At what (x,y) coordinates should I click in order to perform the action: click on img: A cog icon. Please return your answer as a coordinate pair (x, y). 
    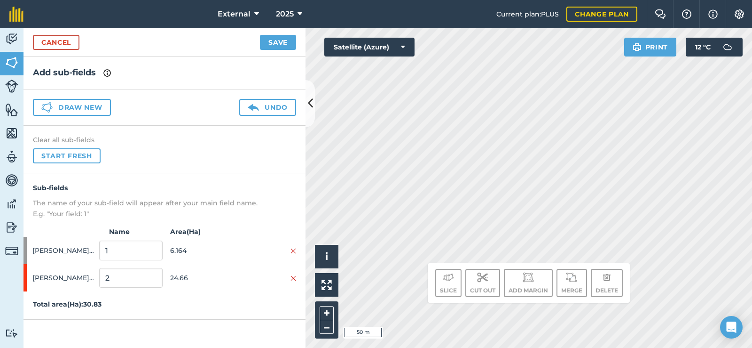
    Looking at the image, I should click on (740, 14).